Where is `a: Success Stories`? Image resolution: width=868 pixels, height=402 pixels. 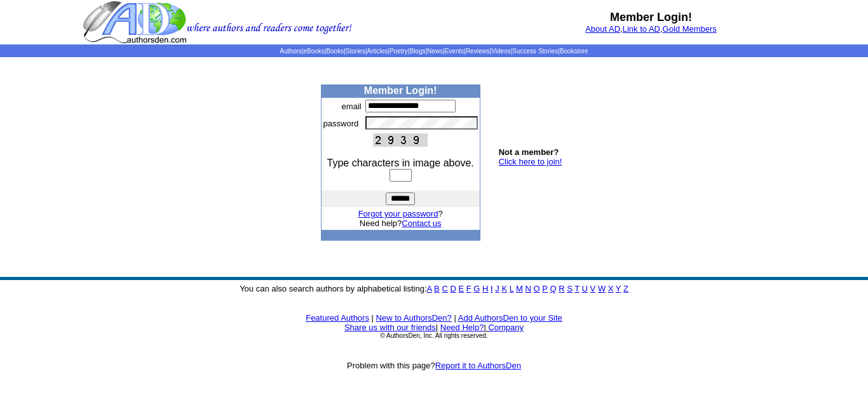
a: Success Stories is located at coordinates (536, 51).